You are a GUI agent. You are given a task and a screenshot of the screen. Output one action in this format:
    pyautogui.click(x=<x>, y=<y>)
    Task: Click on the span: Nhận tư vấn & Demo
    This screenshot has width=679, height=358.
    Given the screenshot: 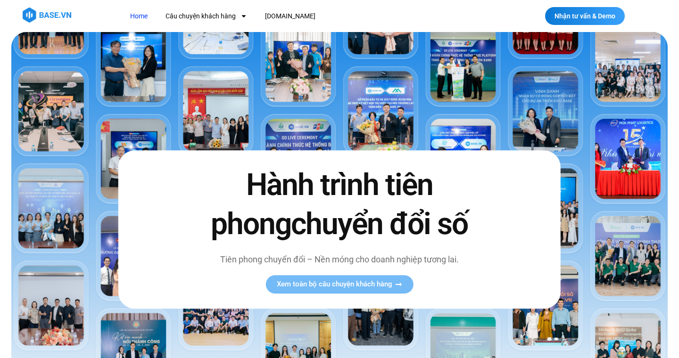 What is the action you would take?
    pyautogui.click(x=585, y=16)
    